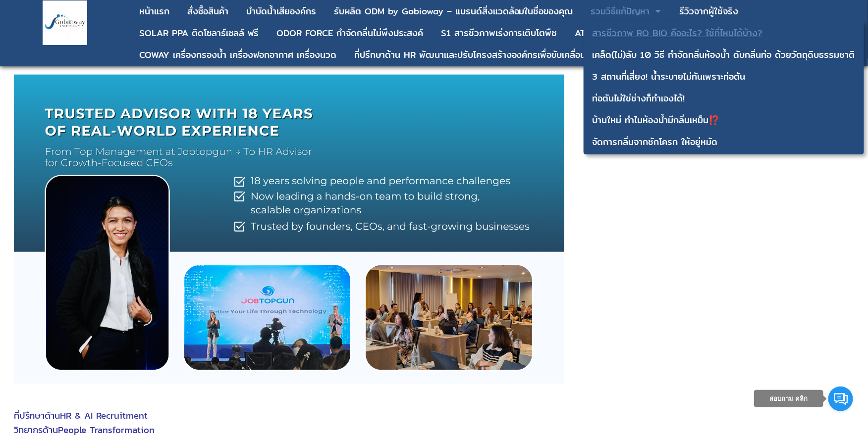  What do you see at coordinates (154, 12) in the screenshot?
I see `div: หน้าแรก` at bounding box center [154, 12].